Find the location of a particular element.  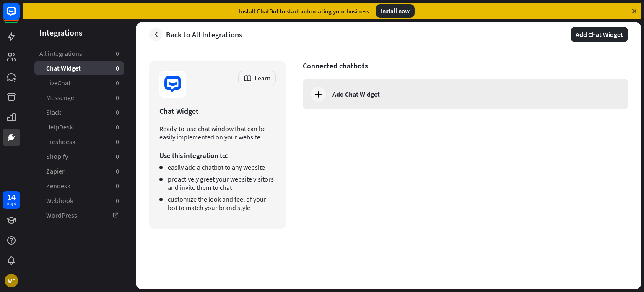

div: 14 is located at coordinates (11, 197).